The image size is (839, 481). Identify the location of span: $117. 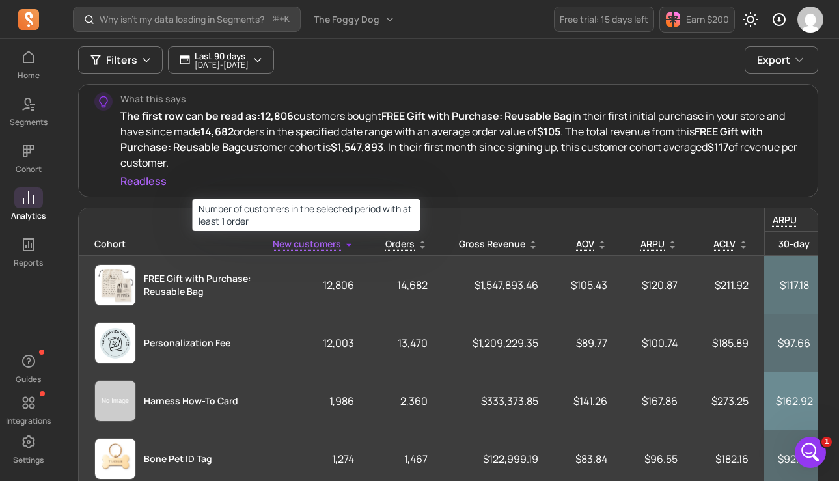
(718, 147).